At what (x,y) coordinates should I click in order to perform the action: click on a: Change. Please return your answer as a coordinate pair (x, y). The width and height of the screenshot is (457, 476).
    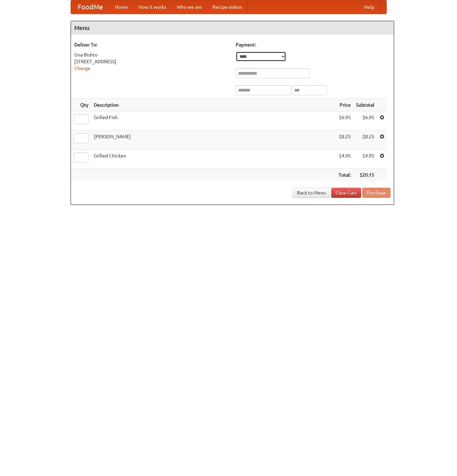
    Looking at the image, I should click on (82, 68).